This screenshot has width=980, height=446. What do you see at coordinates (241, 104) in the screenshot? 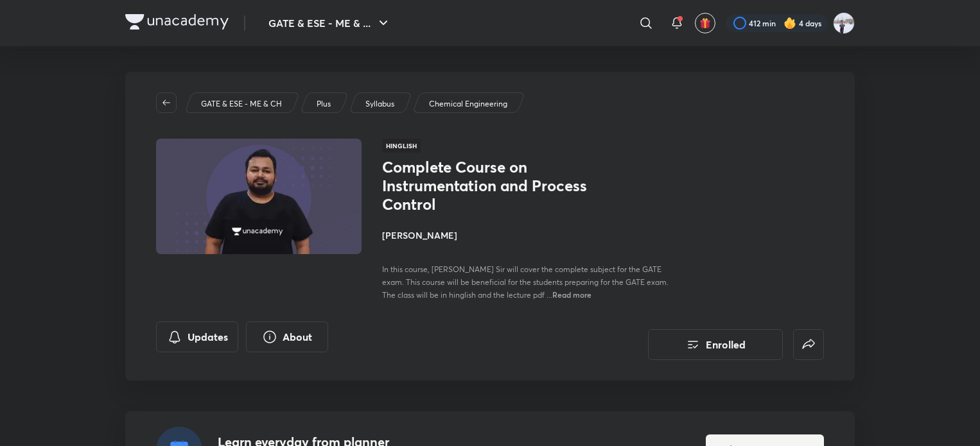
I see `p: GATE & ESE - ME & CH` at bounding box center [241, 104].